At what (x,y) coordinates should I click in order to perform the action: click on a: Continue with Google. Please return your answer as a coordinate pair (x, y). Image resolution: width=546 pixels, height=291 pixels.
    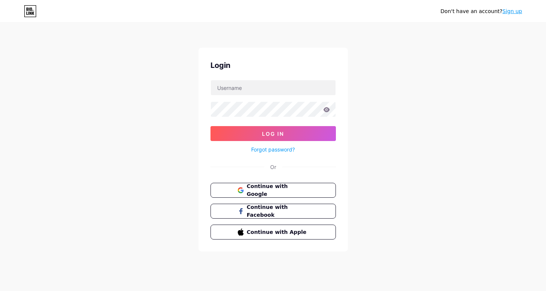
    Looking at the image, I should click on (273, 190).